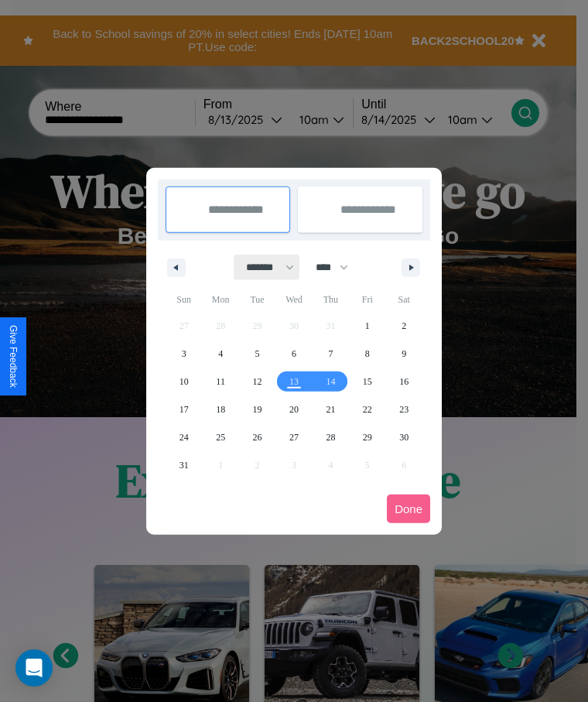 The width and height of the screenshot is (588, 702). What do you see at coordinates (367, 353) in the screenshot?
I see `button: 8` at bounding box center [367, 353].